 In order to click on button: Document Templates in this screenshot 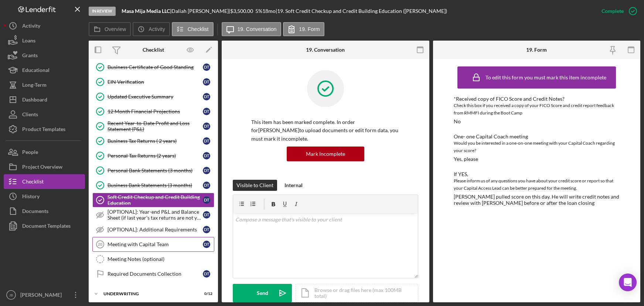, I will do `click(44, 226)`.